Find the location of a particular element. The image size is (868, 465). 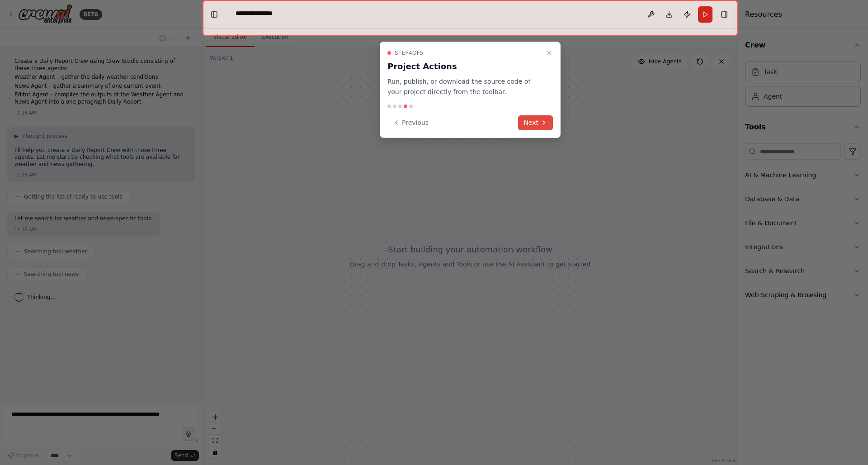

span: Step 4 of 5 is located at coordinates (409, 53).